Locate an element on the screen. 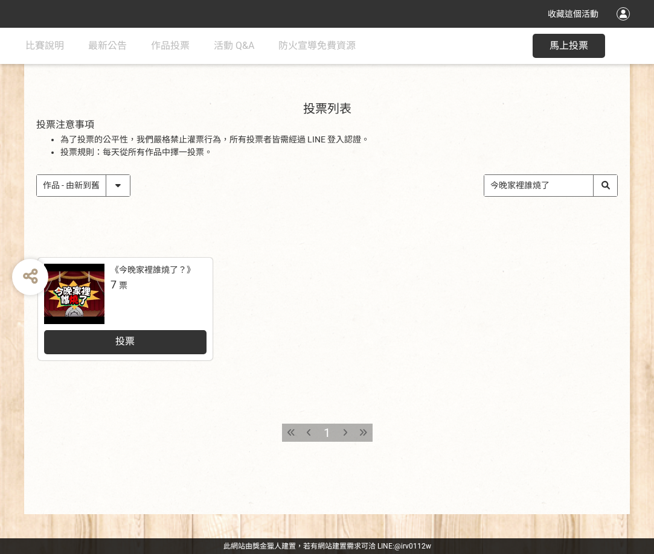 The image size is (654, 554). li: 投票規則：每天從所有作品中擇一投票。 is located at coordinates (339, 152).